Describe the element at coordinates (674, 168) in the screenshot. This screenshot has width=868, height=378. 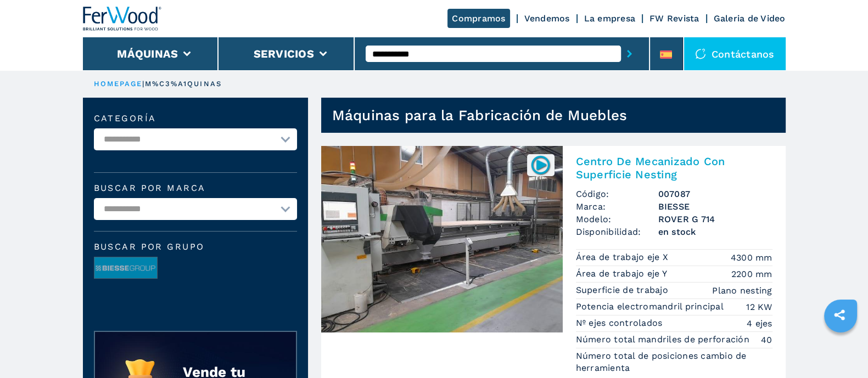
I see `h2: Centro De Mecanizado Con Superficie Nesting` at that location.